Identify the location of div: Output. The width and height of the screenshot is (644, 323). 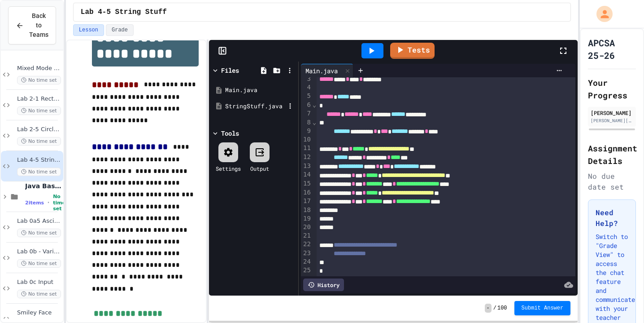
(260, 169).